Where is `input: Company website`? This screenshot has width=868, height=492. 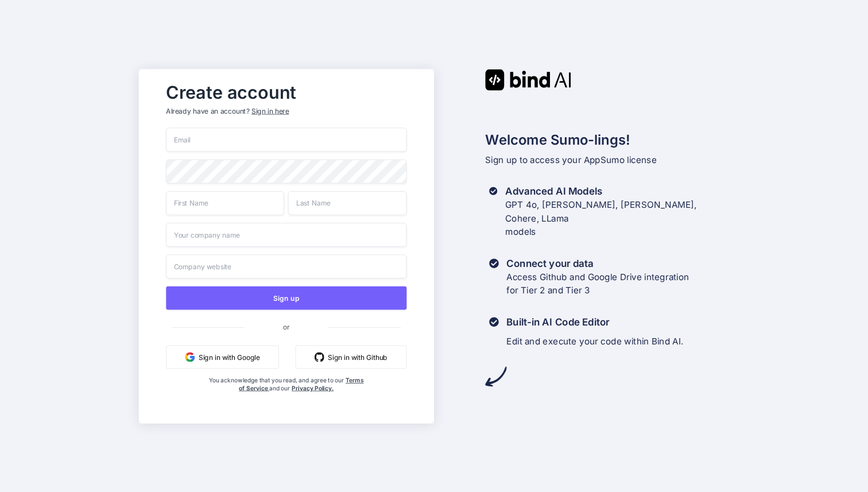
input: Company website is located at coordinates (286, 266).